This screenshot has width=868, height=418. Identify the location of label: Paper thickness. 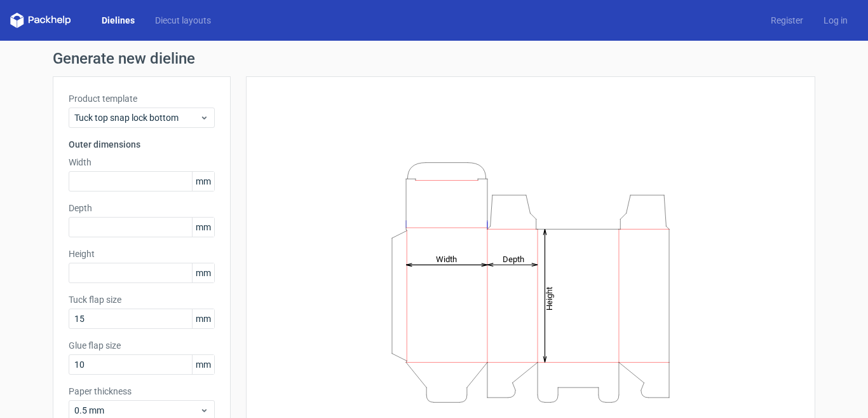
(141, 391).